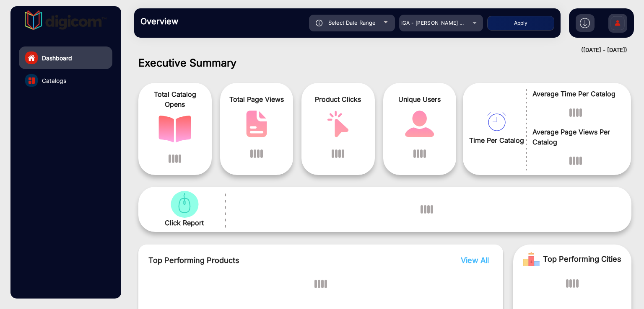  Describe the element at coordinates (65, 58) in the screenshot. I see `a: Dashboard` at that location.